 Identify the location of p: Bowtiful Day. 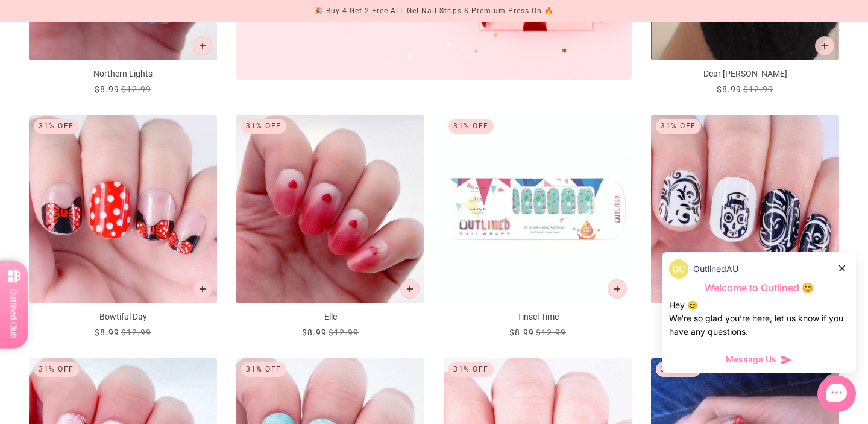
(123, 316).